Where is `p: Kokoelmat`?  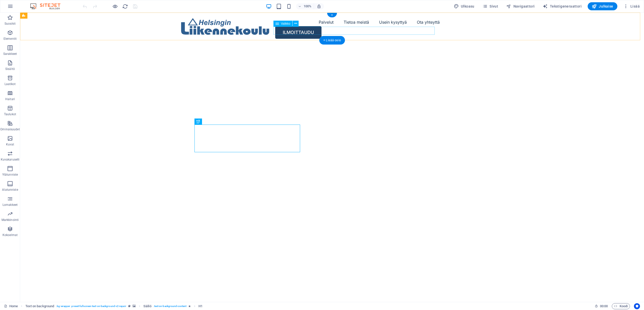 p: Kokoelmat is located at coordinates (10, 235).